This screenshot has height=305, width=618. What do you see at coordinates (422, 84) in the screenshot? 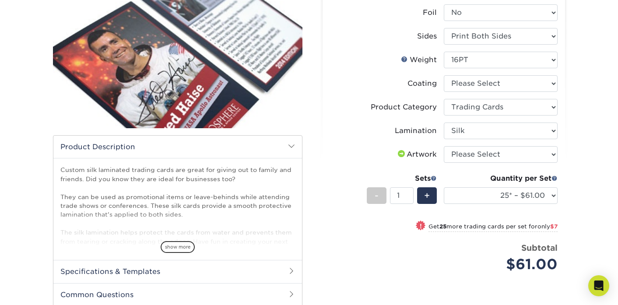
I see `div: Coating` at bounding box center [422, 84].